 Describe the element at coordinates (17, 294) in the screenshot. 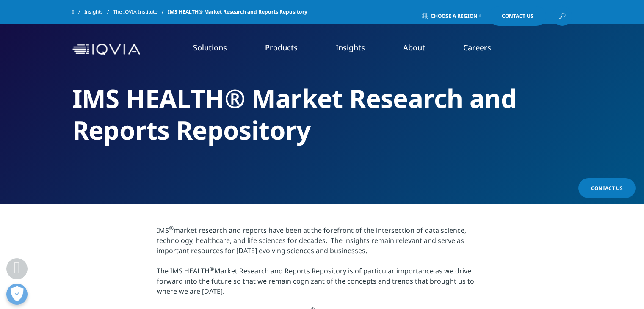

I see `button: Open Preferences` at that location.